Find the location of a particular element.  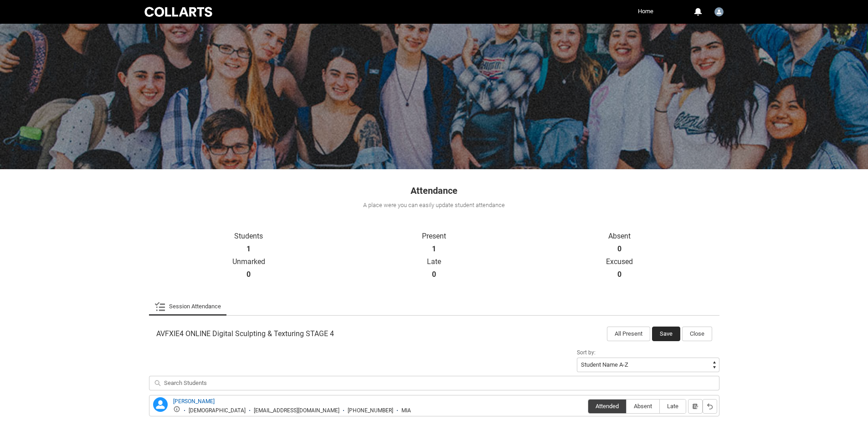

p: Absent is located at coordinates (619, 237).